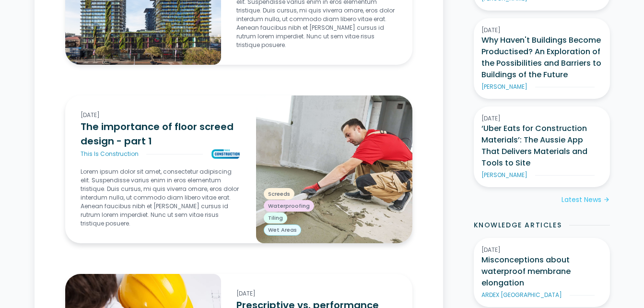  What do you see at coordinates (542, 146) in the screenshot?
I see `h3: ‘Uber Eats for Construction Materials’: The Aussie App That Delivers Materials and Tools to Site` at bounding box center [542, 146].